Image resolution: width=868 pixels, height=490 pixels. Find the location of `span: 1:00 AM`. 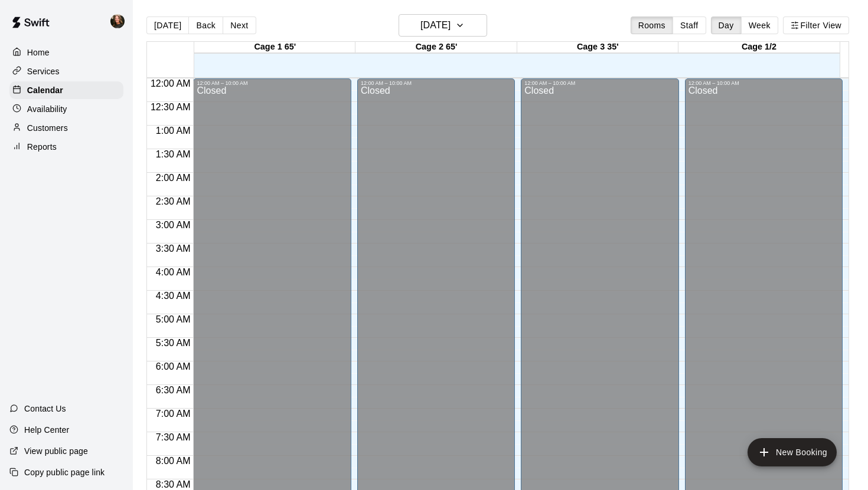

span: 1:00 AM is located at coordinates (173, 130).